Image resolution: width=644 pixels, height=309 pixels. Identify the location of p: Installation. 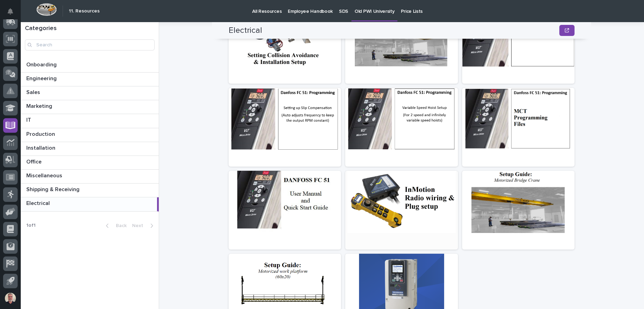
(42, 148).